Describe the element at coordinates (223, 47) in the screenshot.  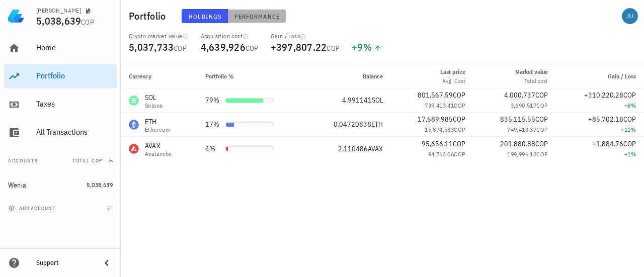
I see `span: 4,639,926` at that location.